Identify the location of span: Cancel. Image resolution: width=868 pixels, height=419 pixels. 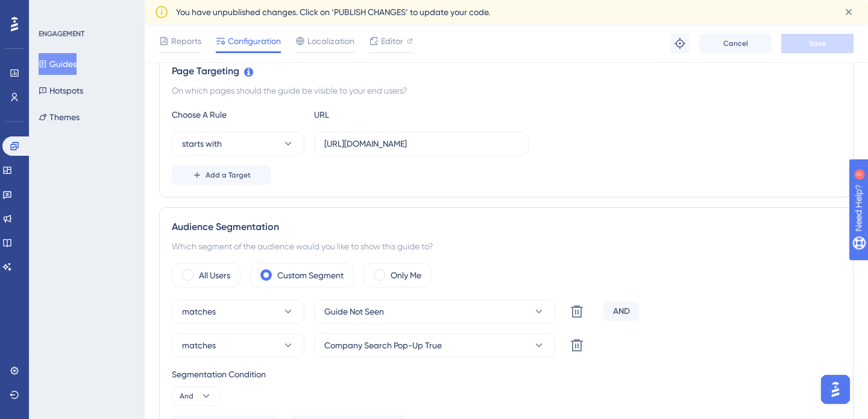
(736, 44).